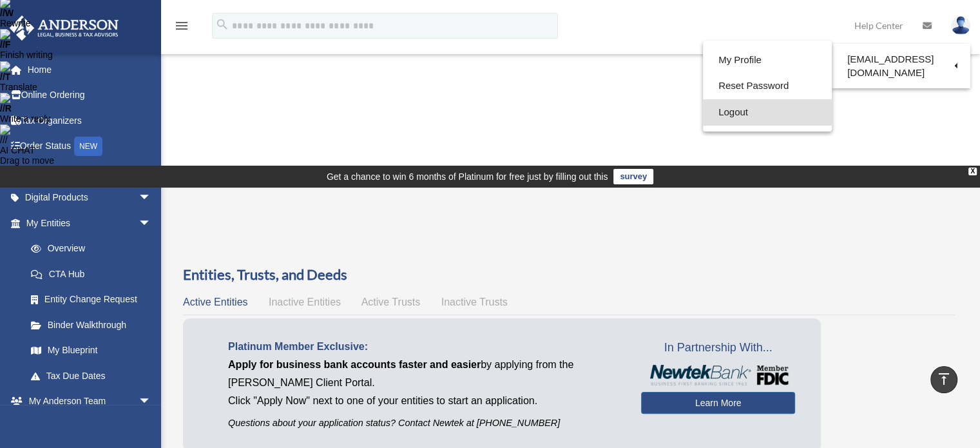  Describe the element at coordinates (633, 177) in the screenshot. I see `a: survey` at that location.